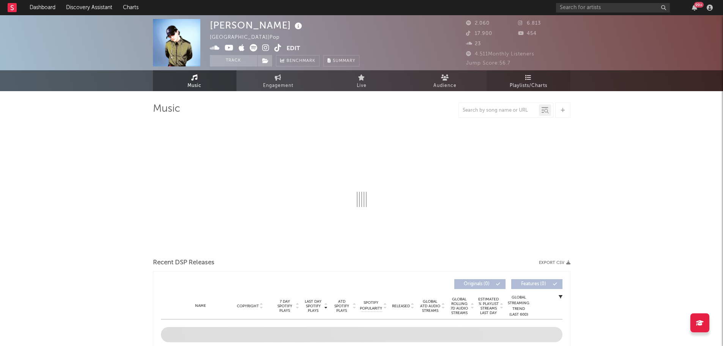  What do you see at coordinates (477, 284) in the screenshot?
I see `span: Originals ( 0 )` at bounding box center [477, 284].